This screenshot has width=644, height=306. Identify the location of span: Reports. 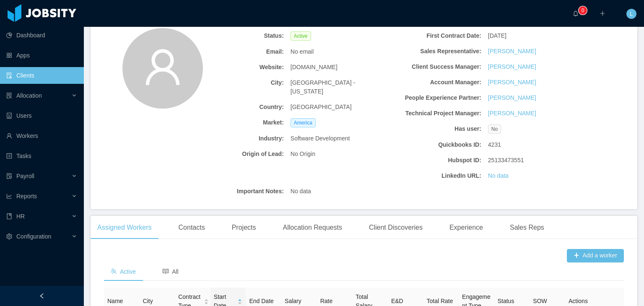
(26, 196).